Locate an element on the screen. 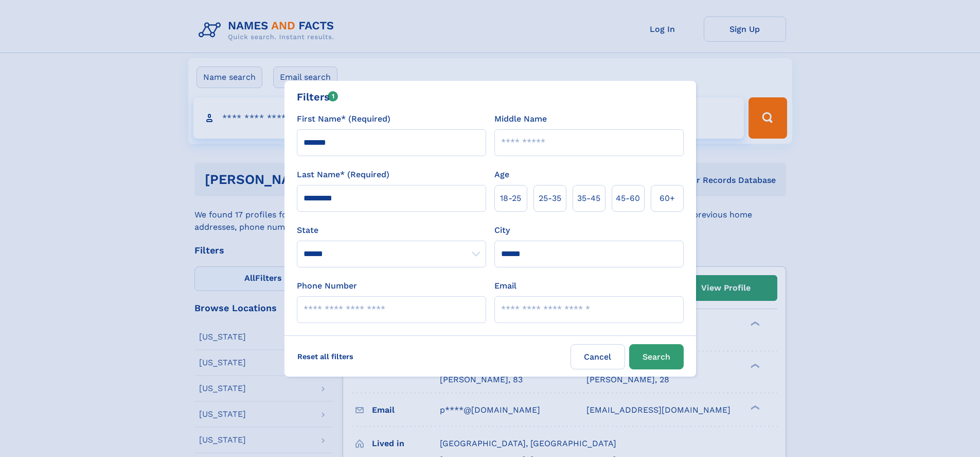  button: Search is located at coordinates (657, 357).